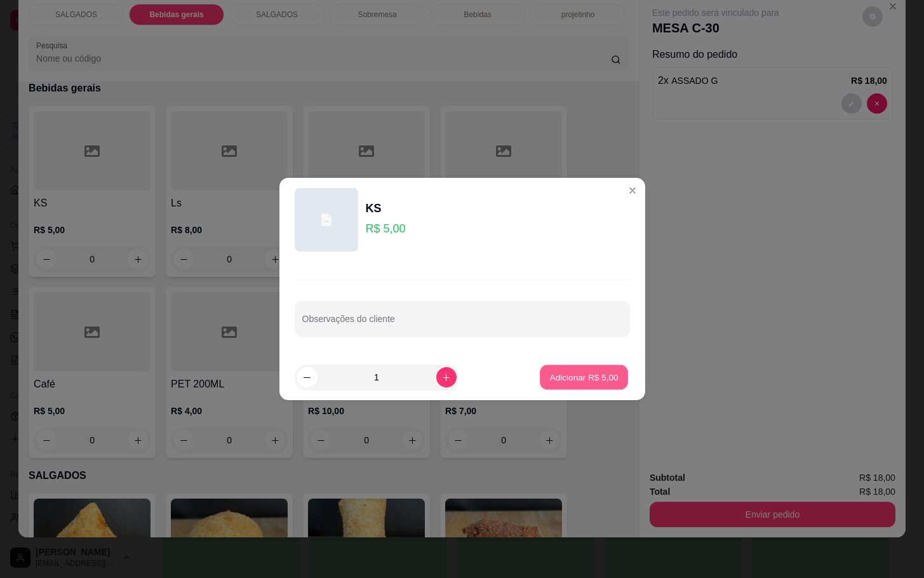 This screenshot has height=578, width=924. What do you see at coordinates (307, 377) in the screenshot?
I see `button: decrease-product-quantity` at bounding box center [307, 377].